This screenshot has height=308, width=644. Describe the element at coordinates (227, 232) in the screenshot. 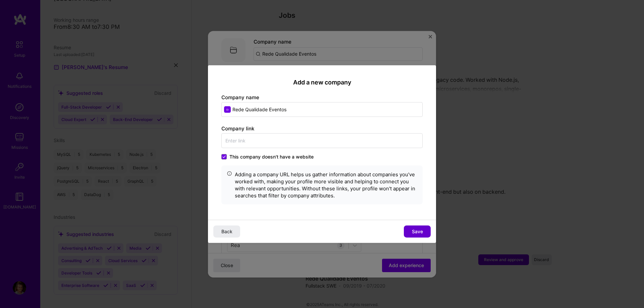

I see `span: Back` at that location.